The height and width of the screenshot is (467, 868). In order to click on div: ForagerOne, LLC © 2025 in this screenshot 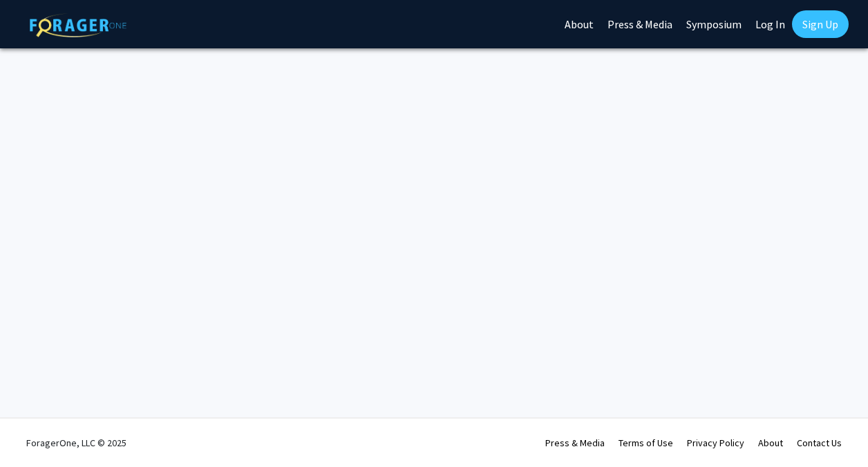, I will do `click(76, 443)`.